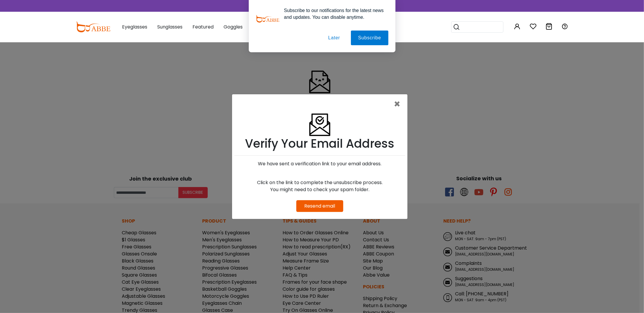  Describe the element at coordinates (320, 118) in the screenshot. I see `img: Verify Email` at that location.